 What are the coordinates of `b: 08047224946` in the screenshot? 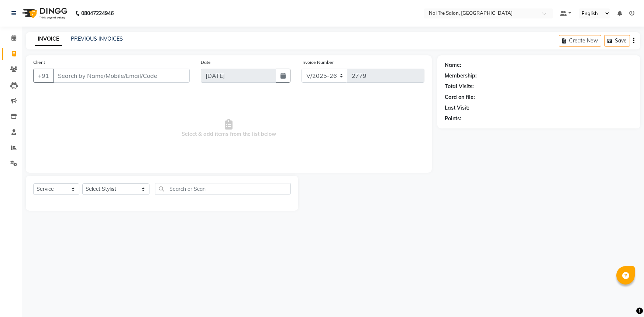 It's located at (97, 13).